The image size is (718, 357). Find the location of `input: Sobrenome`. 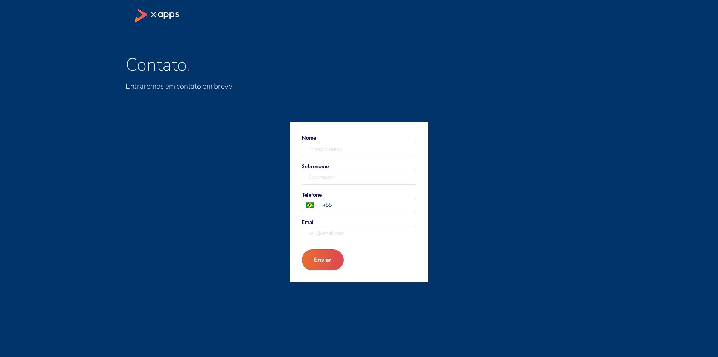

input: Sobrenome is located at coordinates (359, 177).